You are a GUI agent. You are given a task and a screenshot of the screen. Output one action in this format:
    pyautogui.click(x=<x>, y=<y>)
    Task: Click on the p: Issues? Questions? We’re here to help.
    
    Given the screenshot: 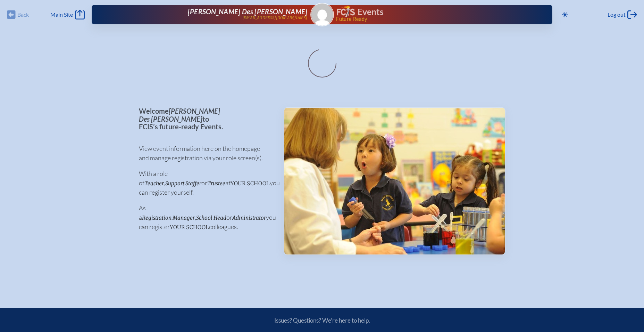 What is the action you would take?
    pyautogui.click(x=322, y=320)
    